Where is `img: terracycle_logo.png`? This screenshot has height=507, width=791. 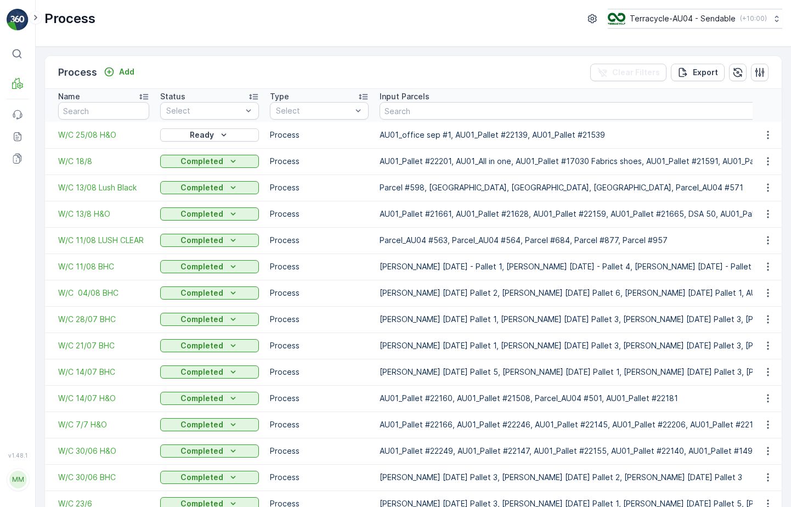 img: terracycle_logo.png is located at coordinates (617, 19).